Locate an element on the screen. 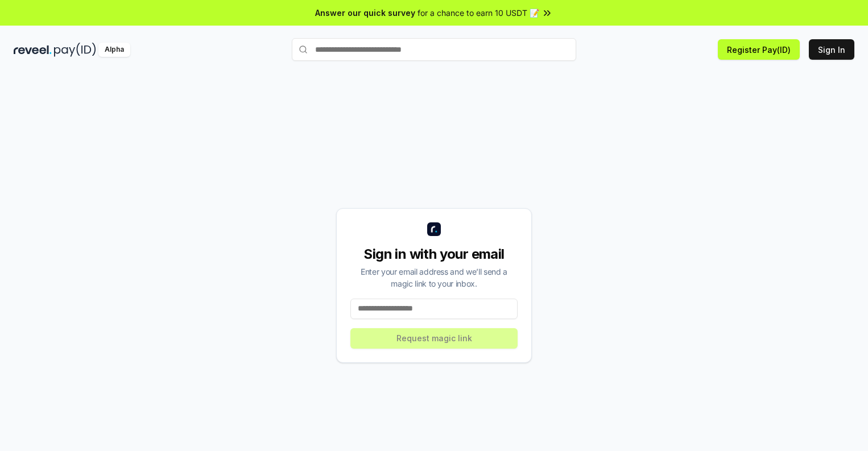 This screenshot has width=868, height=451. span: Answer our quick survey is located at coordinates (365, 13).